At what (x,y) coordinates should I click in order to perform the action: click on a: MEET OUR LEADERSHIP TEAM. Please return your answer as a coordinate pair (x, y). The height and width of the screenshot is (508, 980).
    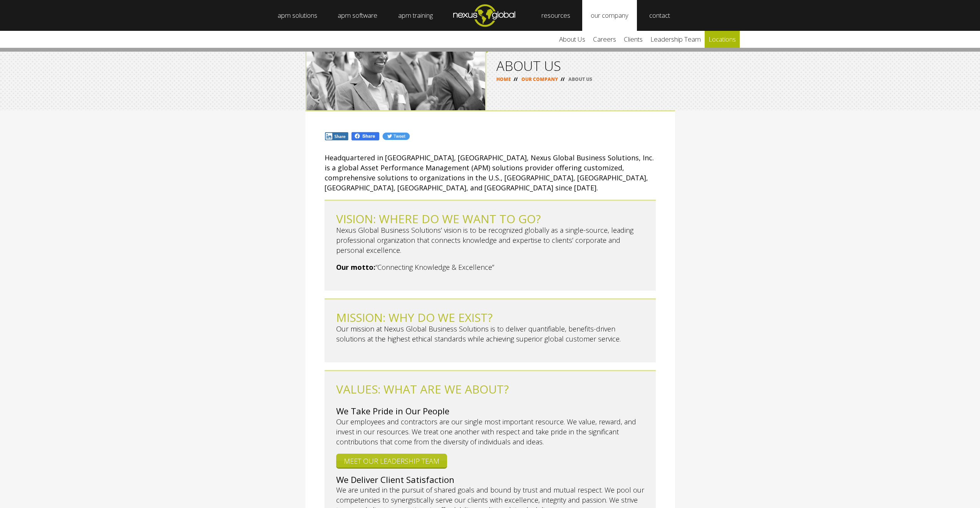
    Looking at the image, I should click on (392, 460).